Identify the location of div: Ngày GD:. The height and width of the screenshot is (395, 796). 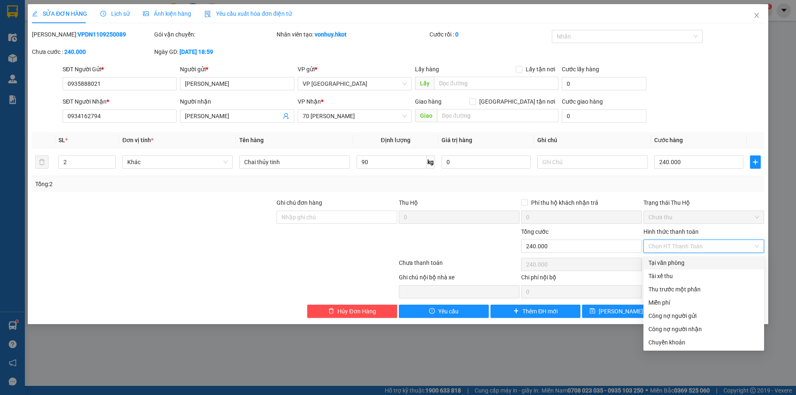
(214, 52).